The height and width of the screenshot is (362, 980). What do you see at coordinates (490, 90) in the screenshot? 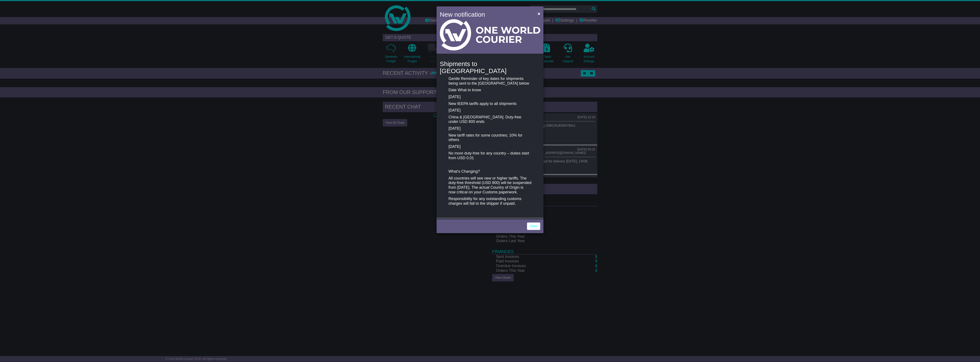
I see `p: Date What to know` at bounding box center [490, 90].